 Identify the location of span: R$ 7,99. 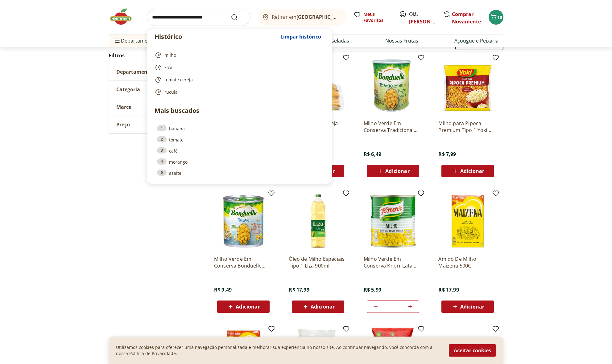
(447, 154).